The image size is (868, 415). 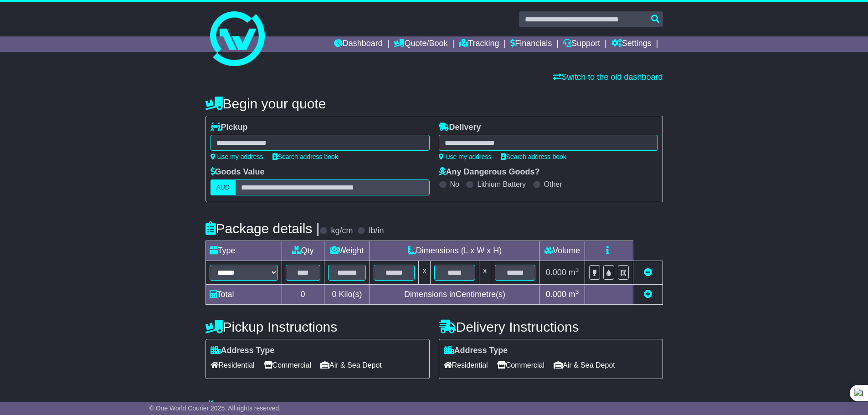 I want to click on td: Dimensions (L x W x H), so click(x=455, y=251).